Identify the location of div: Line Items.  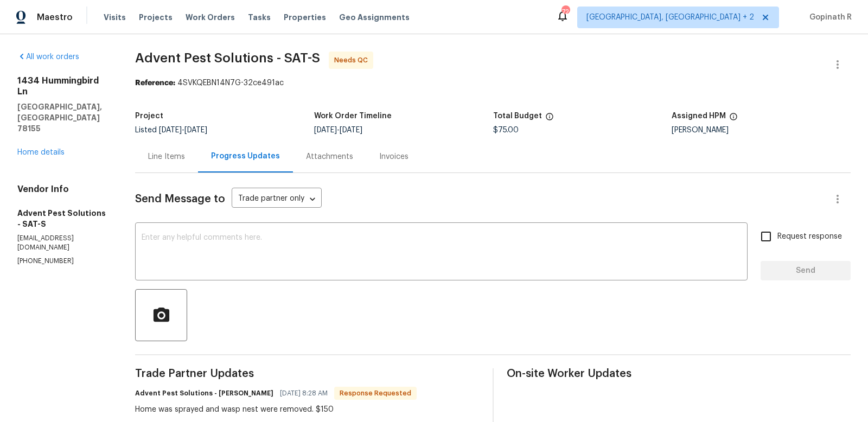
(167, 157).